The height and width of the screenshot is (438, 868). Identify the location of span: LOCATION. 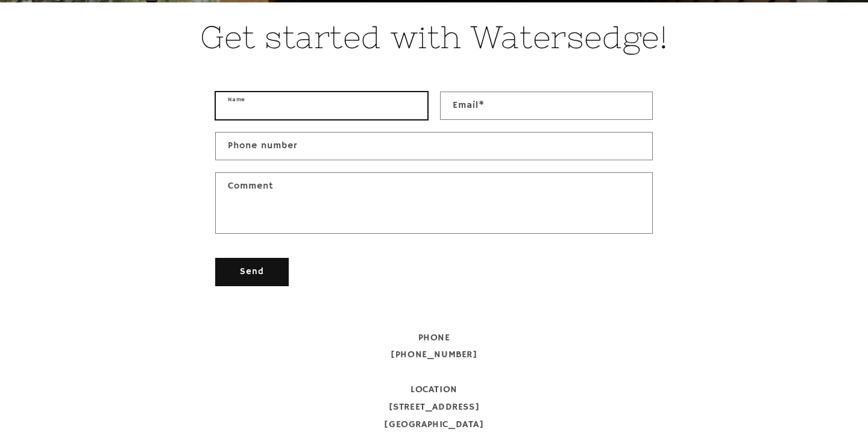
(434, 390).